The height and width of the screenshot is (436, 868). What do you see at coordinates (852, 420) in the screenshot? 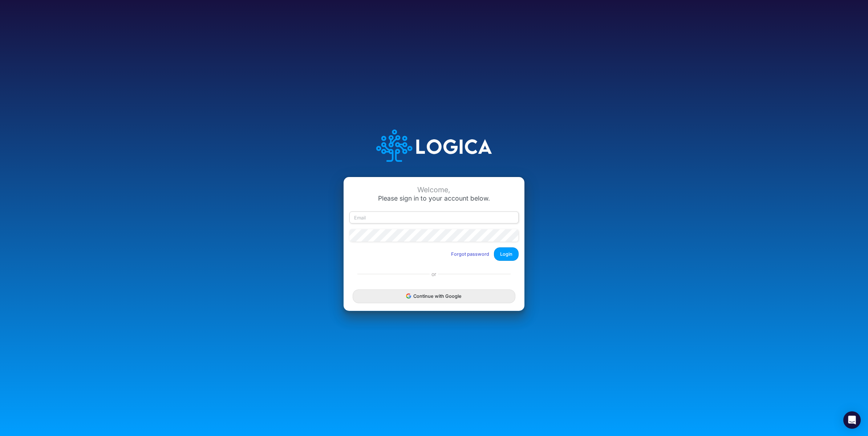
I see `div: Open Intercom Messenger` at bounding box center [852, 420].